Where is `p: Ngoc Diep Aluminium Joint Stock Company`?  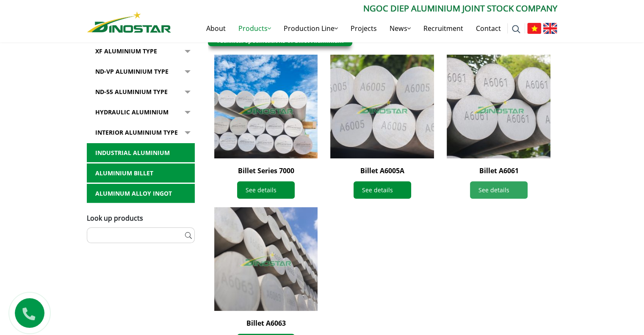
p: Ngoc Diep Aluminium Joint Stock Company is located at coordinates (364, 8).